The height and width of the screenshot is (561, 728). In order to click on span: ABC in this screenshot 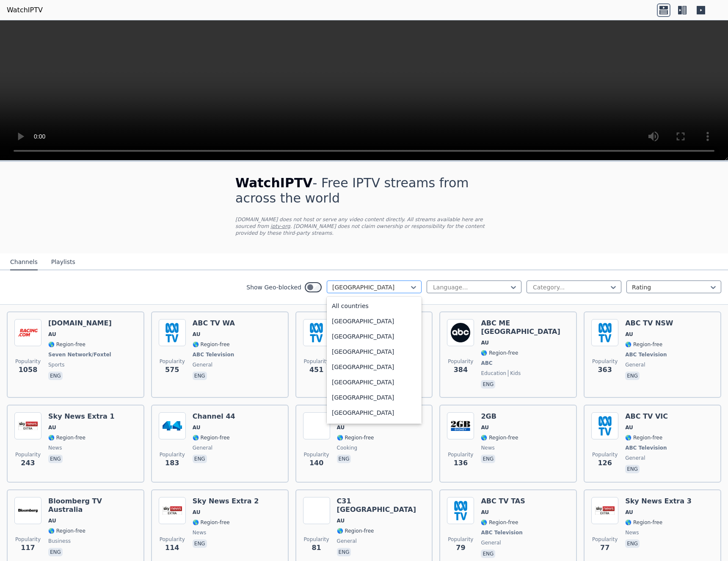, I will do `click(486, 363)`.